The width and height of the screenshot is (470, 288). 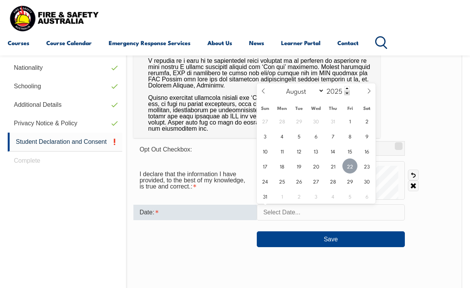 I want to click on a: Student Declaration and Consent, so click(x=65, y=142).